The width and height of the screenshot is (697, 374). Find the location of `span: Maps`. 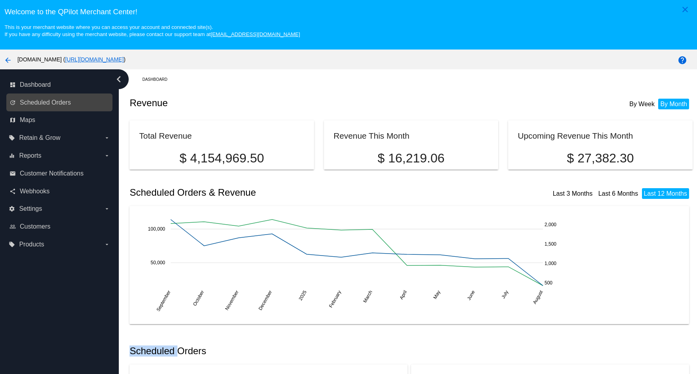

span: Maps is located at coordinates (27, 120).